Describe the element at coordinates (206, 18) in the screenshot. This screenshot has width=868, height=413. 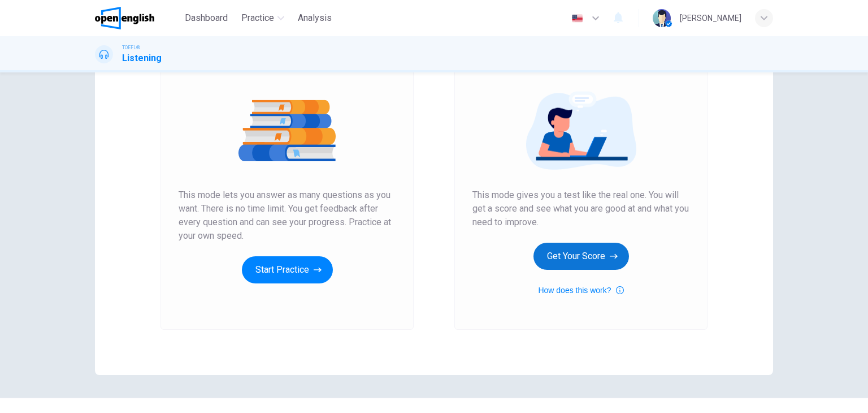
I see `a: Dashboard` at that location.